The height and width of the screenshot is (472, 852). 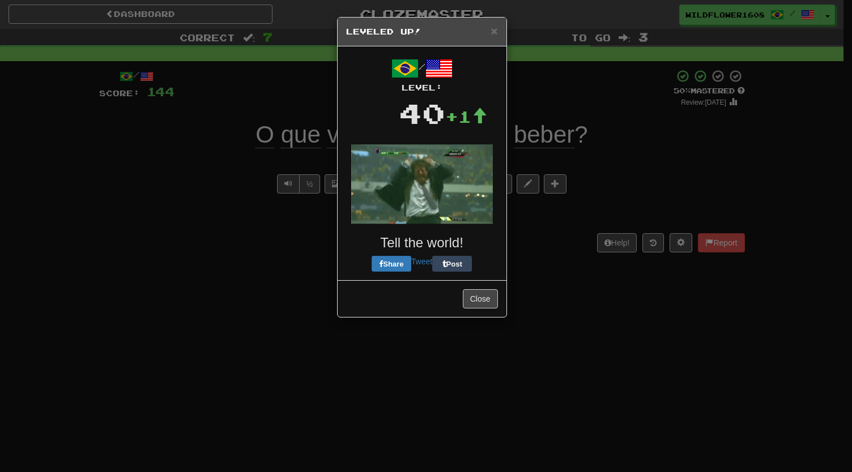 I want to click on h5: Leveled Up!, so click(x=422, y=32).